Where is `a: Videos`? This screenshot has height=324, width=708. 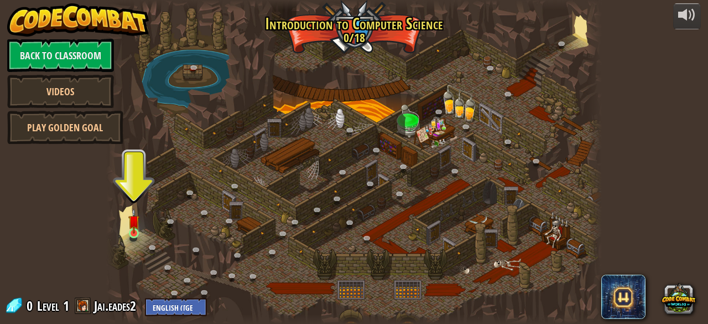
a: Videos is located at coordinates (60, 91).